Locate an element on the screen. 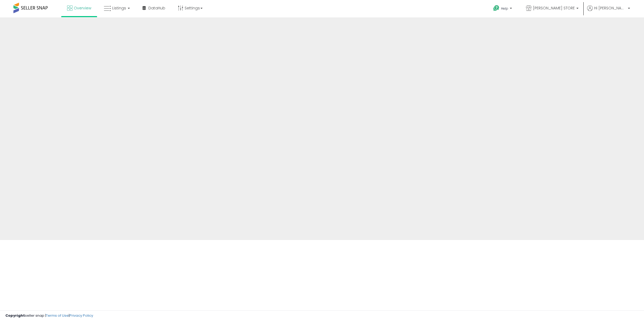 Image resolution: width=644 pixels, height=321 pixels. i: Get Help is located at coordinates (496, 8).